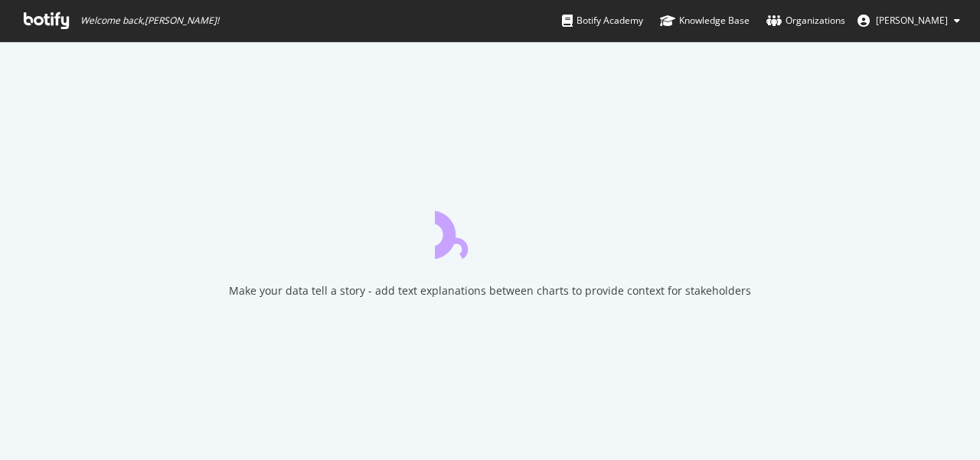 Image resolution: width=980 pixels, height=460 pixels. Describe the element at coordinates (912, 20) in the screenshot. I see `span: Richard Hanrahan` at that location.